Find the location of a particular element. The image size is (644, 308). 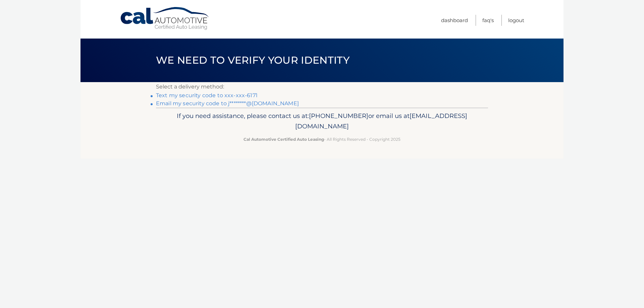

p: - All Rights Reserved - Copyright 2025 is located at coordinates (322, 139).